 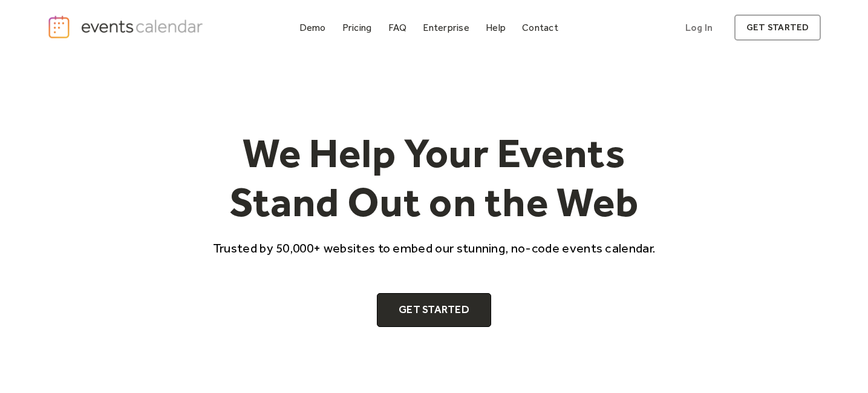 I want to click on a: FAQ, so click(x=398, y=27).